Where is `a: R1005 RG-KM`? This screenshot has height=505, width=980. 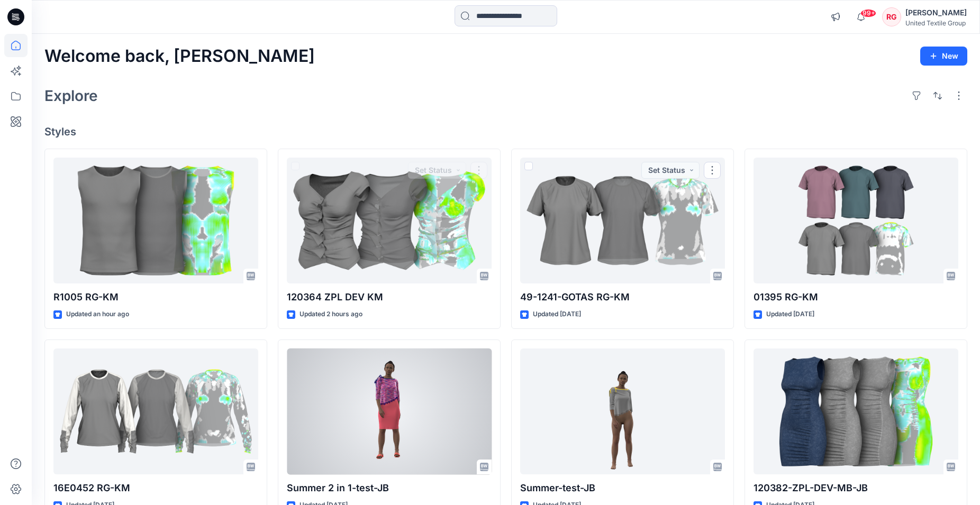
a: R1005 RG-KM is located at coordinates (156, 221).